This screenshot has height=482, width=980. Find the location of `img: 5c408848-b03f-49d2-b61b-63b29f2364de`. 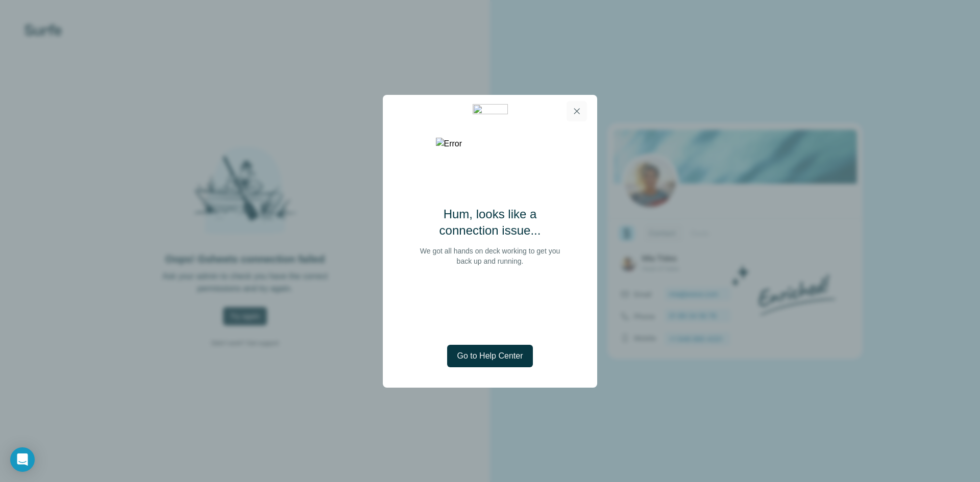

img: 5c408848-b03f-49d2-b61b-63b29f2364de is located at coordinates (490, 111).